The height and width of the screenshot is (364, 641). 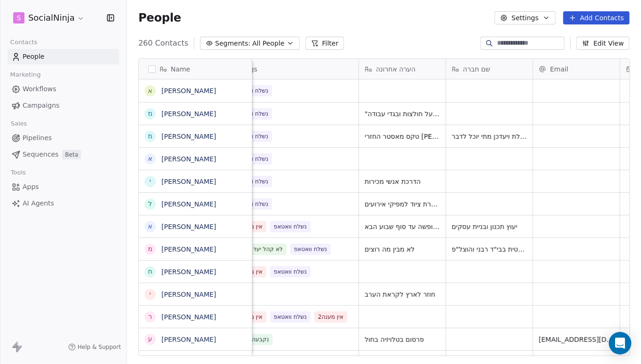 I want to click on span: Sales, so click(x=19, y=124).